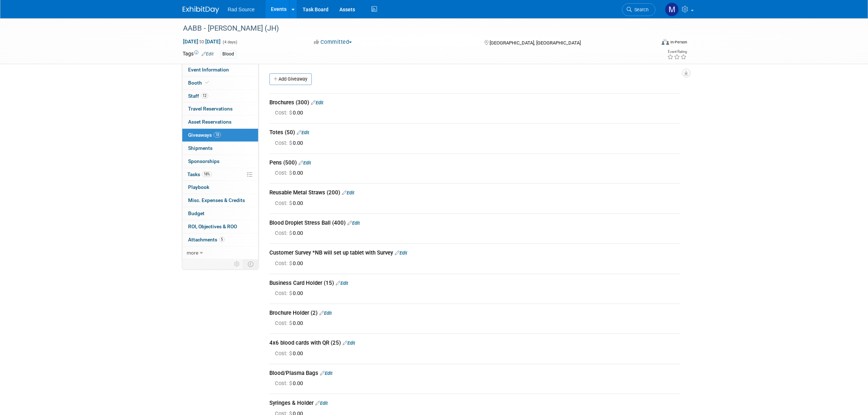  I want to click on button: Committed, so click(333, 42).